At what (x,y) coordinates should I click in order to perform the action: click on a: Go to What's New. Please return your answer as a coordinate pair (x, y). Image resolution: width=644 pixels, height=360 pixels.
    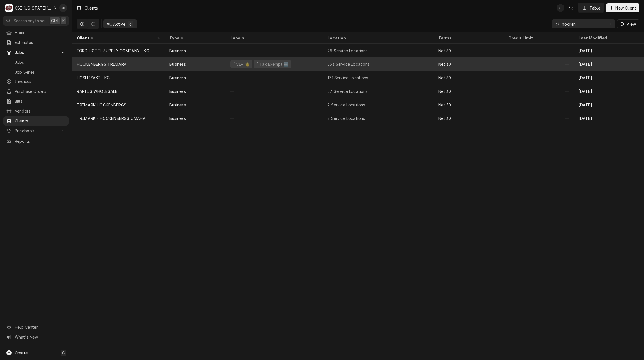
    Looking at the image, I should click on (36, 337).